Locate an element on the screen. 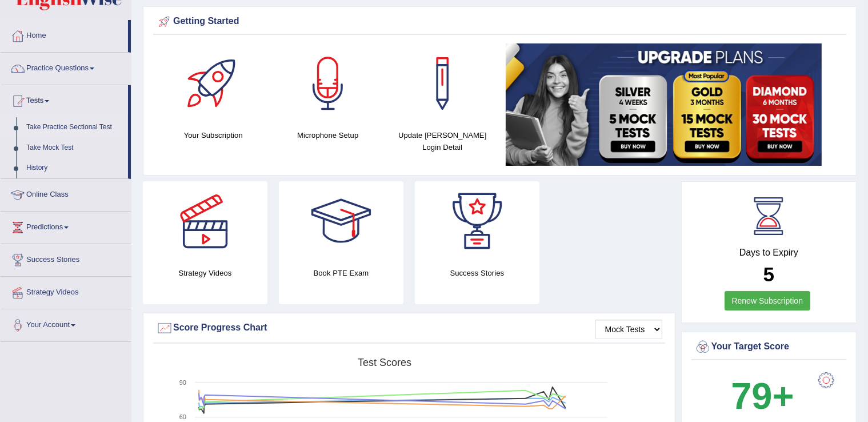 This screenshot has height=422, width=868. a: Practice Questions is located at coordinates (66, 67).